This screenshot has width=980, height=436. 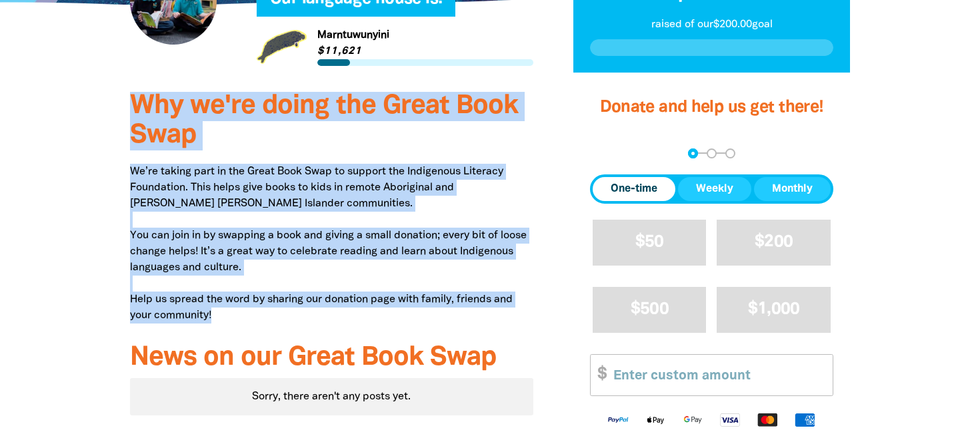 I want to click on img: Apple Pay logo, so click(x=655, y=420).